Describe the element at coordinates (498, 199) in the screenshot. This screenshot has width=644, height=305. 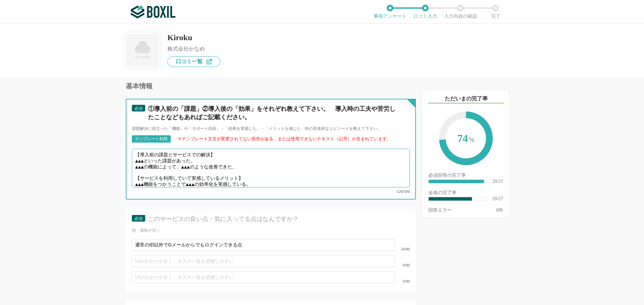
I see `div: 20/27` at that location.